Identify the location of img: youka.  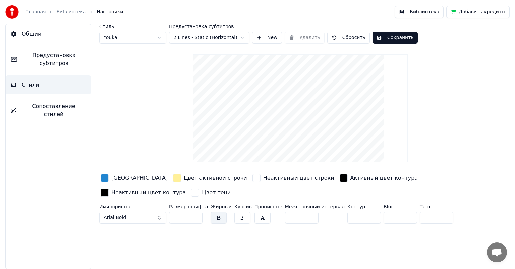
(12, 12).